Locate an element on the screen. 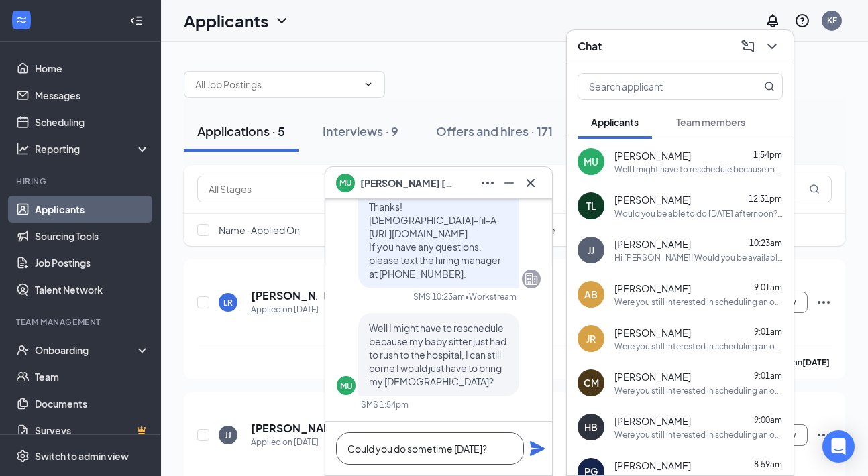 The image size is (868, 476). a: Documents is located at coordinates (92, 404).